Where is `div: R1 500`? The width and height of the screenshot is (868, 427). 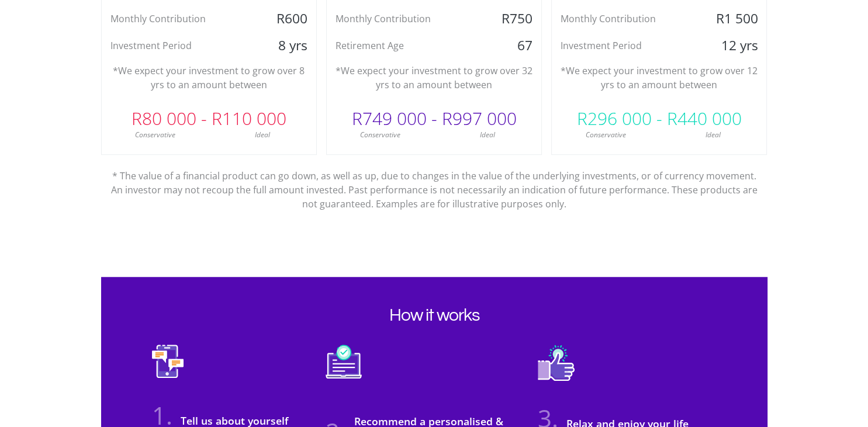 div: R1 500 is located at coordinates (731, 19).